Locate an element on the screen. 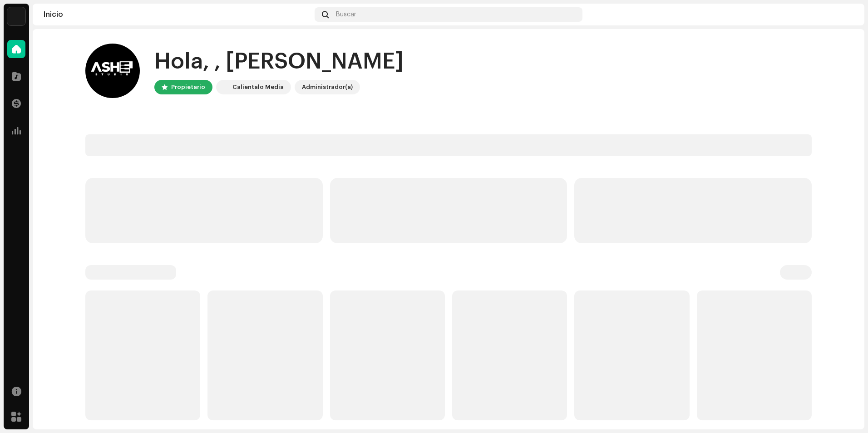 This screenshot has width=868, height=433. span: Buscar is located at coordinates (346, 14).